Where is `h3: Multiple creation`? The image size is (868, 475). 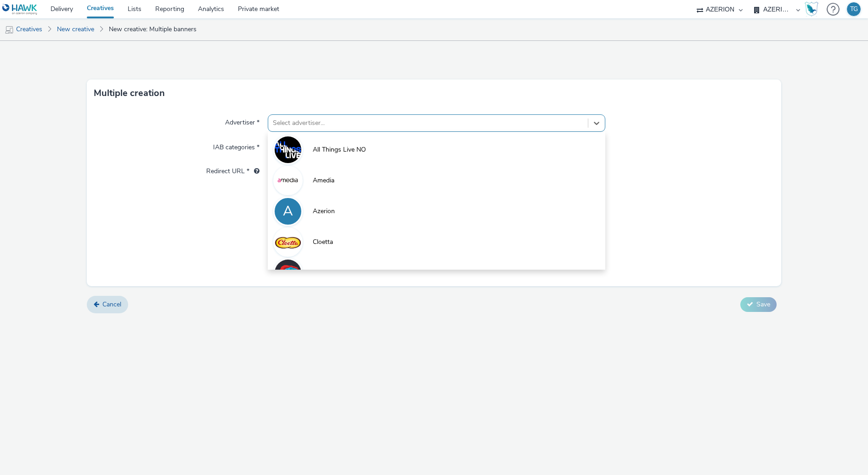
h3: Multiple creation is located at coordinates (129, 93).